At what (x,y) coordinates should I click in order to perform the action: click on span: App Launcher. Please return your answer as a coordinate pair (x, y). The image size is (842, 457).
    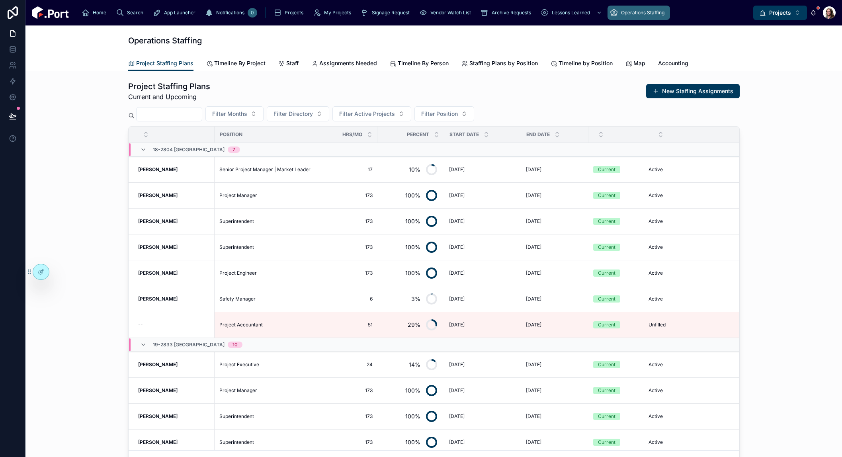
    Looking at the image, I should click on (180, 13).